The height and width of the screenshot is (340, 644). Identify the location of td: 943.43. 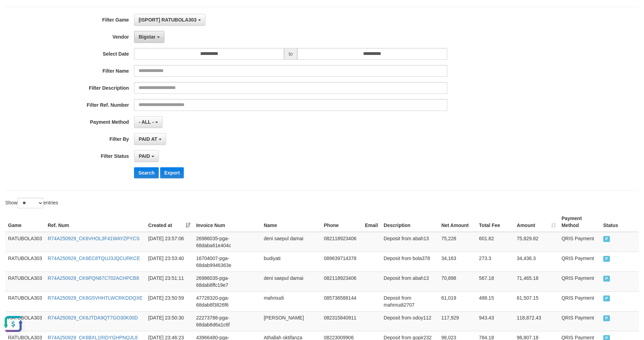
(495, 321).